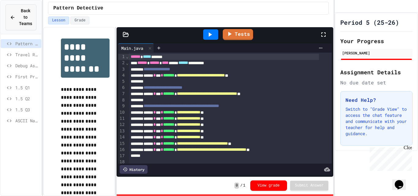  Describe the element at coordinates (21, 17) in the screenshot. I see `button: Back to Teams` at that location.